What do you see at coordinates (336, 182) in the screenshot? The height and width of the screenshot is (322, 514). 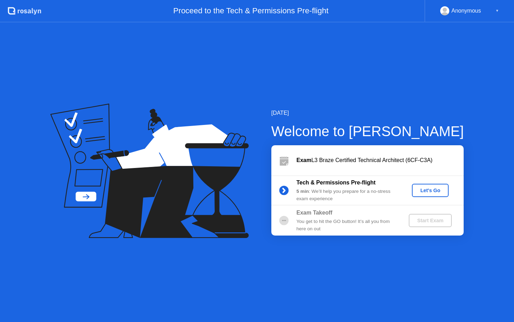 I see `b: Tech & Permissions Pre-flight` at bounding box center [336, 182].